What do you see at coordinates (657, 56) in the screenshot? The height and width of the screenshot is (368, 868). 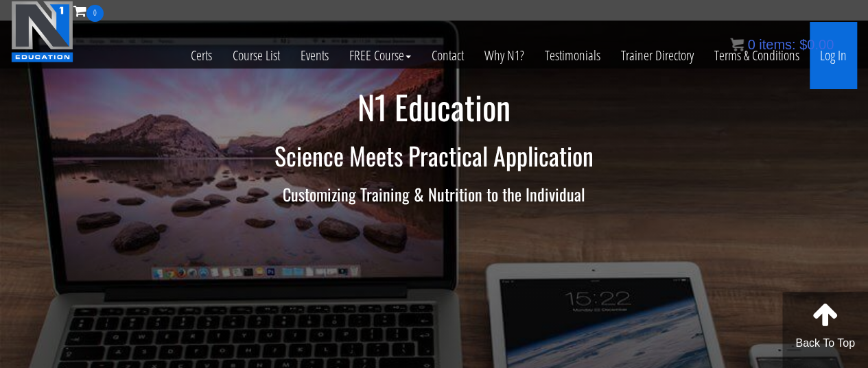 I see `a: Trainer Directory` at bounding box center [657, 56].